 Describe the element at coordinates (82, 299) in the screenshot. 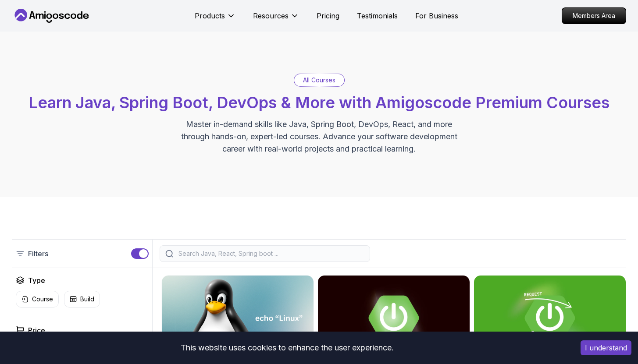

I see `button: Build` at that location.